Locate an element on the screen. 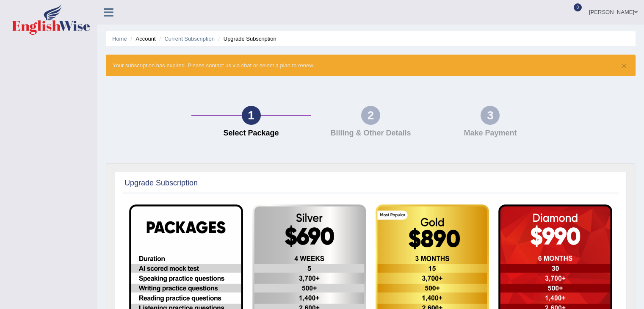 This screenshot has height=309, width=644. li: Upgrade Subscription is located at coordinates (246, 39).